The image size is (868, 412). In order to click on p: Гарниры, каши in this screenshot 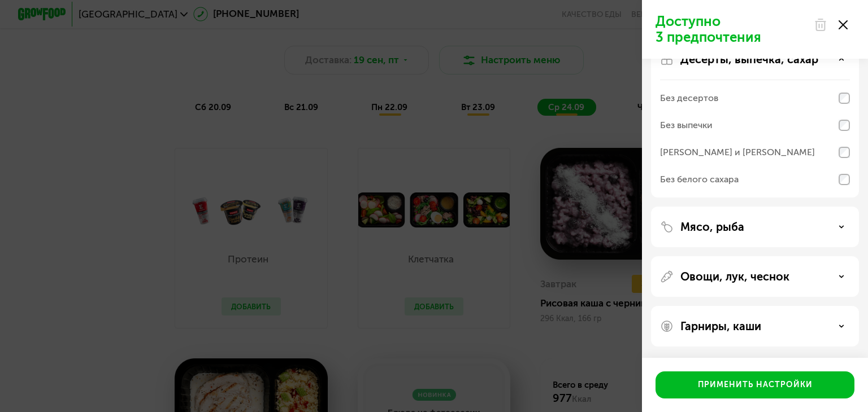, I will do `click(721, 327)`.